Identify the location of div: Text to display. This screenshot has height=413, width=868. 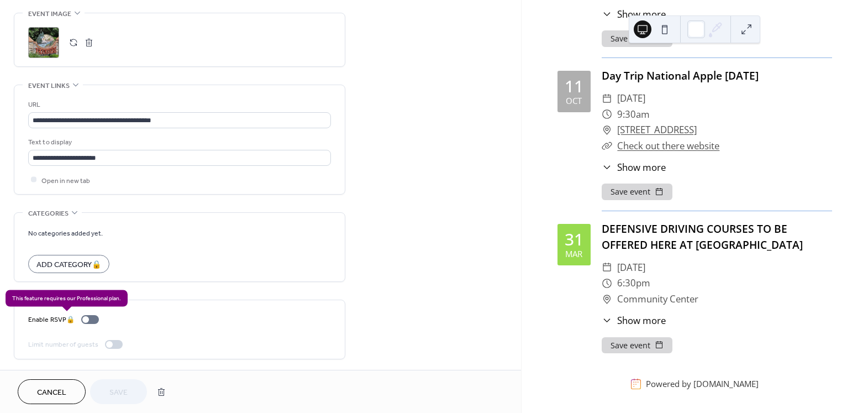
(179, 142).